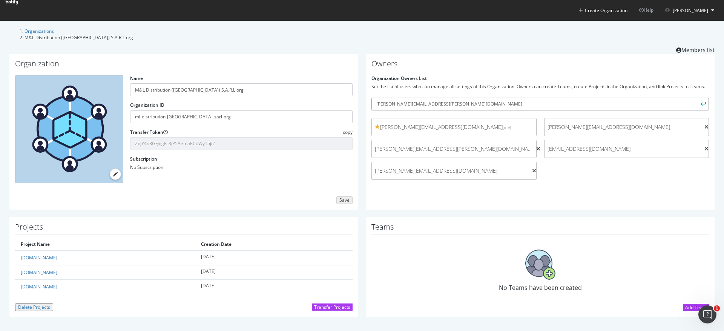  Describe the element at coordinates (144, 159) in the screenshot. I see `label: Subscription` at that location.